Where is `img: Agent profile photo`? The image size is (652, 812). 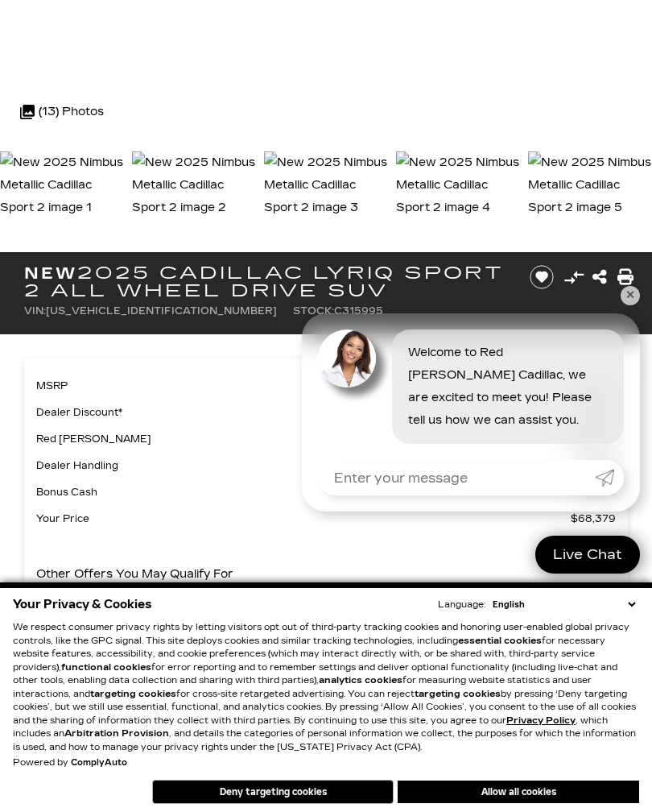 img: Agent profile photo is located at coordinates (347, 359).